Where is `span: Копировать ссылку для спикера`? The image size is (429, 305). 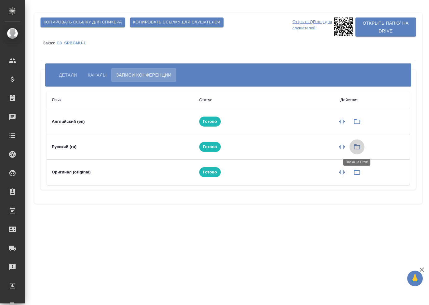 span: Копировать ссылку для спикера is located at coordinates (83, 22).